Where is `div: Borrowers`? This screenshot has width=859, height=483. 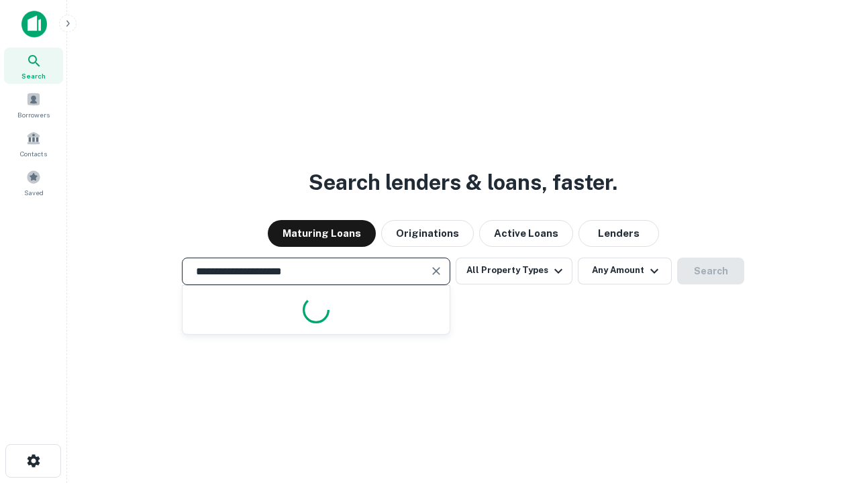 div: Borrowers is located at coordinates (34, 105).